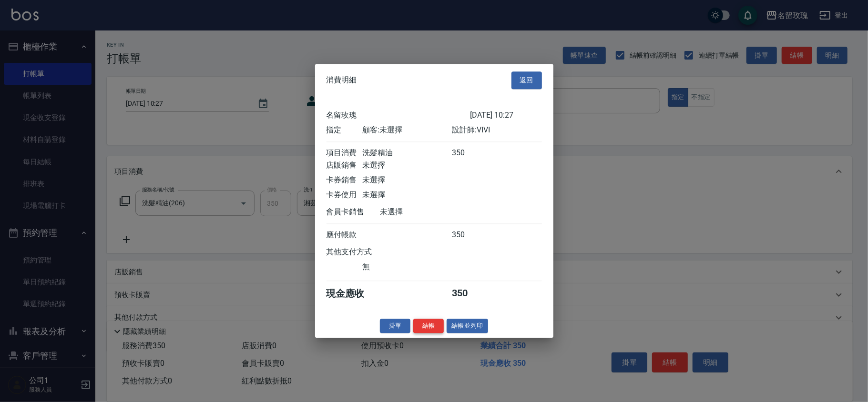 This screenshot has width=868, height=402. What do you see at coordinates (428, 326) in the screenshot?
I see `button: 結帳` at bounding box center [428, 326].